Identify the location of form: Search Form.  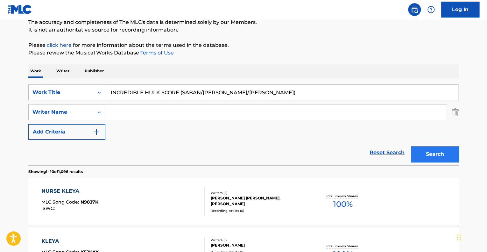
(244, 125).